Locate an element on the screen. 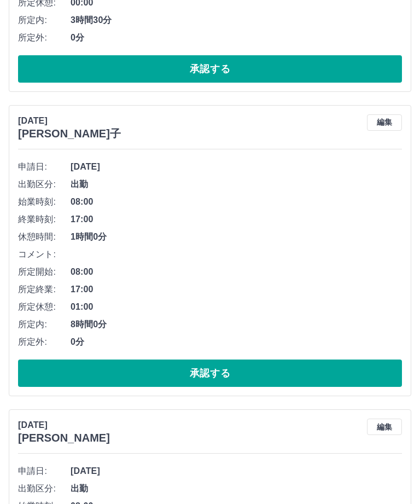  span: 1時間0分 is located at coordinates (236, 237).